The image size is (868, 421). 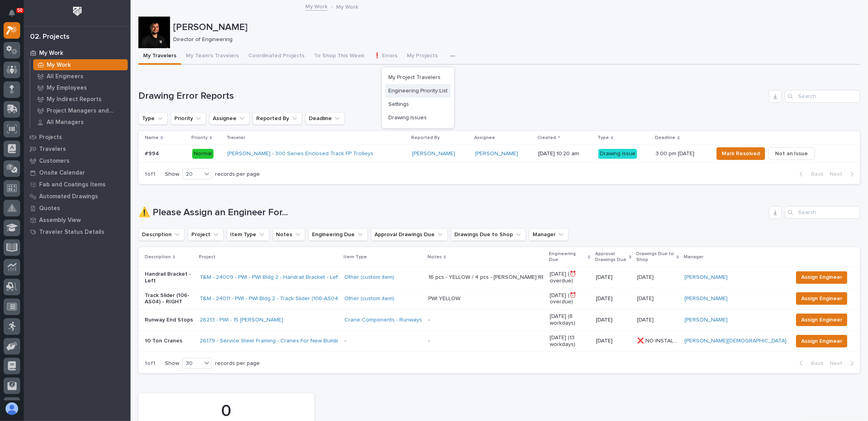 What do you see at coordinates (277, 57) in the screenshot?
I see `button: Coordinated Projects` at bounding box center [277, 57].